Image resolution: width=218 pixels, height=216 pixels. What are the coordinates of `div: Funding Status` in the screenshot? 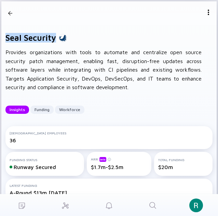 It's located at (45, 160).